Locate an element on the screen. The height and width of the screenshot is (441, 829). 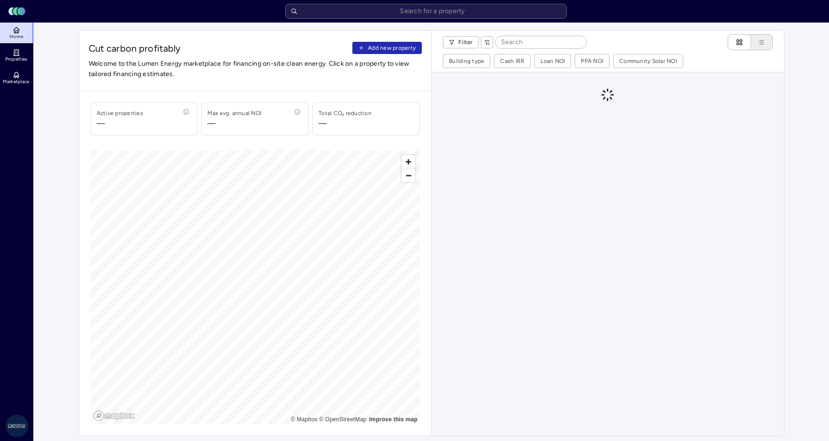
span: Cut carbon profitably is located at coordinates (219, 48).